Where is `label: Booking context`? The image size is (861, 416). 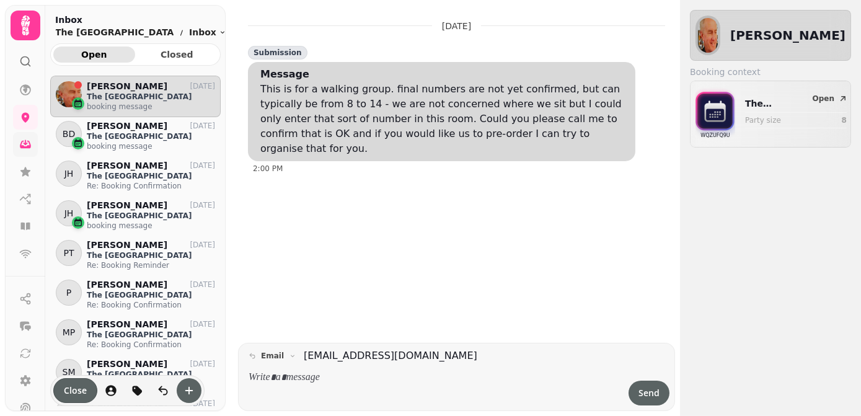 label: Booking context is located at coordinates (771, 72).